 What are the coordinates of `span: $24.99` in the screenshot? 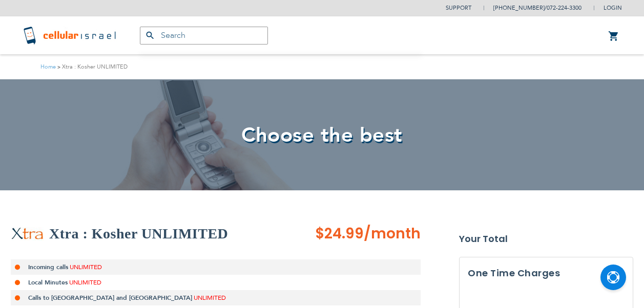 It's located at (339, 233).